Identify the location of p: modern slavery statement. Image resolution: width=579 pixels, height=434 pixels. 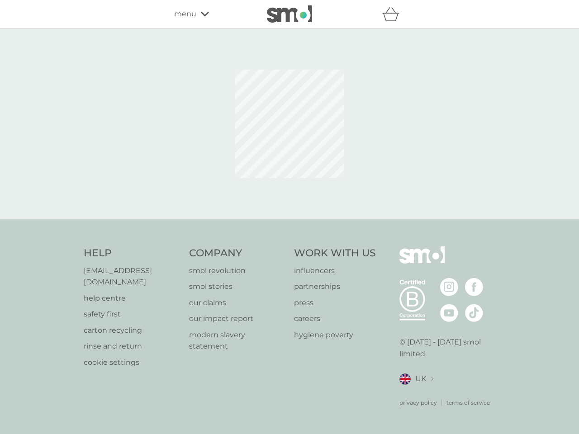
(237, 341).